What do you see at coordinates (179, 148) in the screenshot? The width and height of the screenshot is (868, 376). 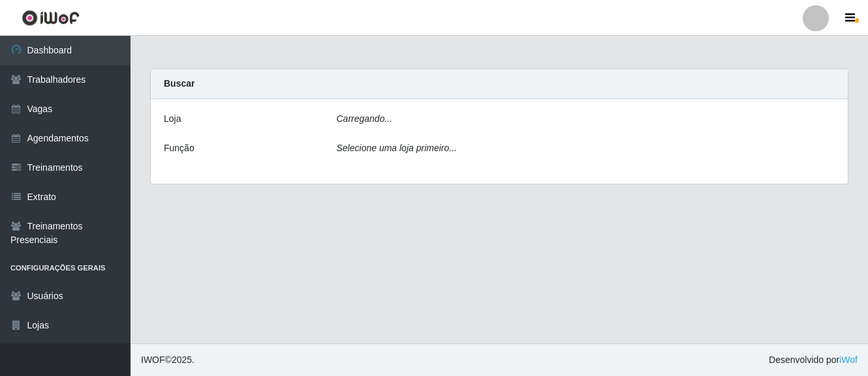 I see `label: Função` at bounding box center [179, 148].